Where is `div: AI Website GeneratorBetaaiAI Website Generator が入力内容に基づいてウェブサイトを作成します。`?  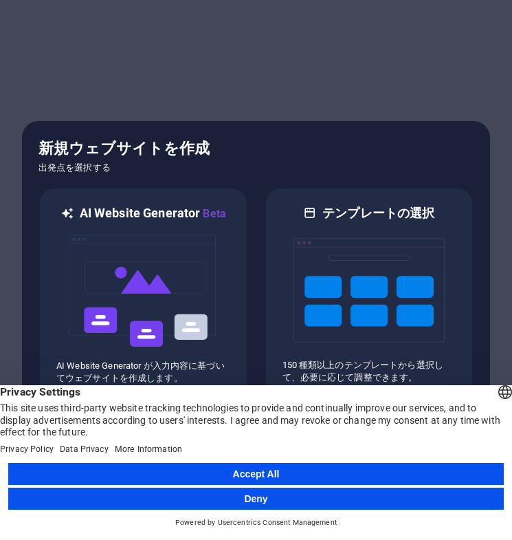
div: AI Website GeneratorBetaaiAI Website Generator が入力内容に基づいてウェブサイトを作成します。 is located at coordinates (143, 294).